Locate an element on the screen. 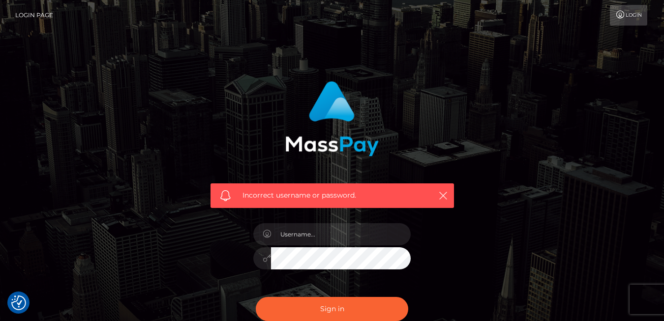  button: Consent Preferences is located at coordinates (19, 303).